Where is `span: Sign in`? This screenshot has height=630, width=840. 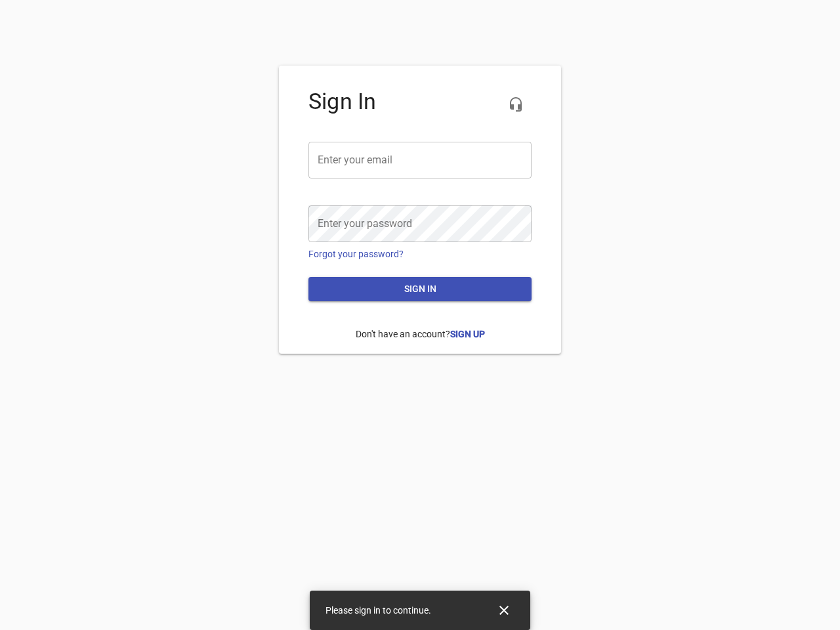 span: Sign in is located at coordinates (420, 289).